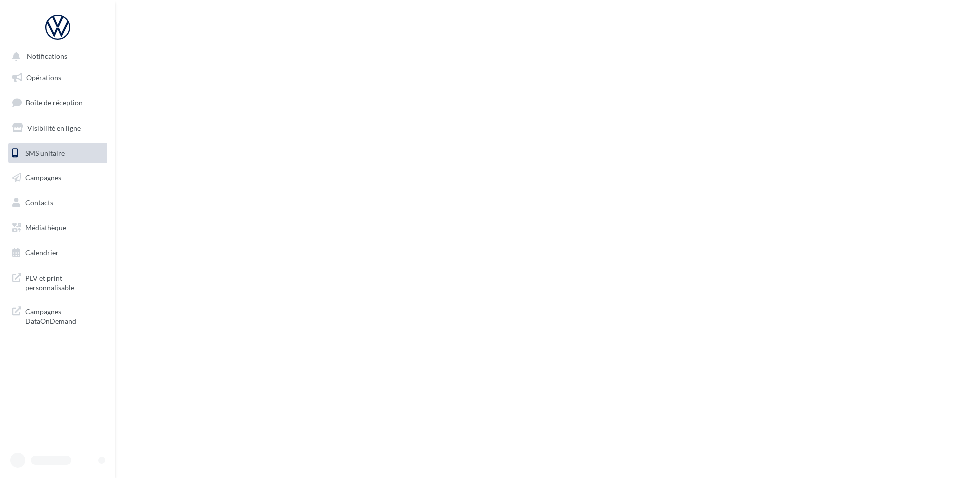  Describe the element at coordinates (43, 177) in the screenshot. I see `span: Campagnes` at that location.